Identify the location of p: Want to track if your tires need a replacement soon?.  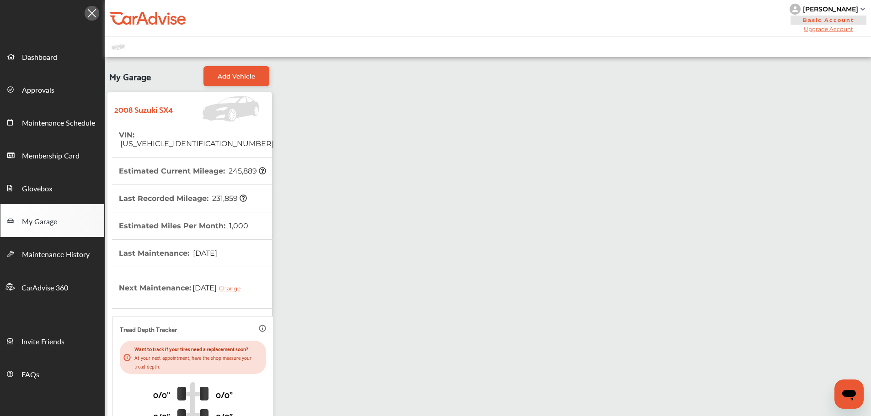
(198, 349).